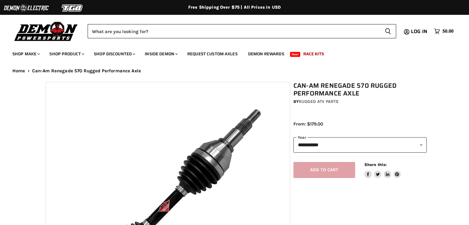 The image size is (469, 225). I want to click on h1: Can-Am Renegade 570 Rugged Performance Axle, so click(360, 90).